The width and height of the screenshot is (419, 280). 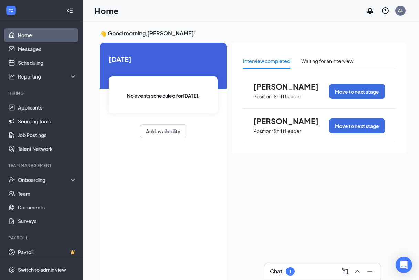 What do you see at coordinates (401, 10) in the screenshot?
I see `div: AL` at bounding box center [401, 10].